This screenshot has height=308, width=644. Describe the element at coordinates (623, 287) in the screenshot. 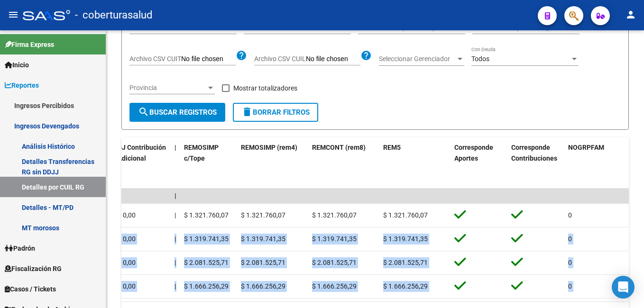

I see `div: Open Intercom Messenger` at that location.